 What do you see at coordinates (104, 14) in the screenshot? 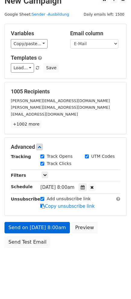
I see `span: Daily emails left: 1500` at bounding box center [104, 14].